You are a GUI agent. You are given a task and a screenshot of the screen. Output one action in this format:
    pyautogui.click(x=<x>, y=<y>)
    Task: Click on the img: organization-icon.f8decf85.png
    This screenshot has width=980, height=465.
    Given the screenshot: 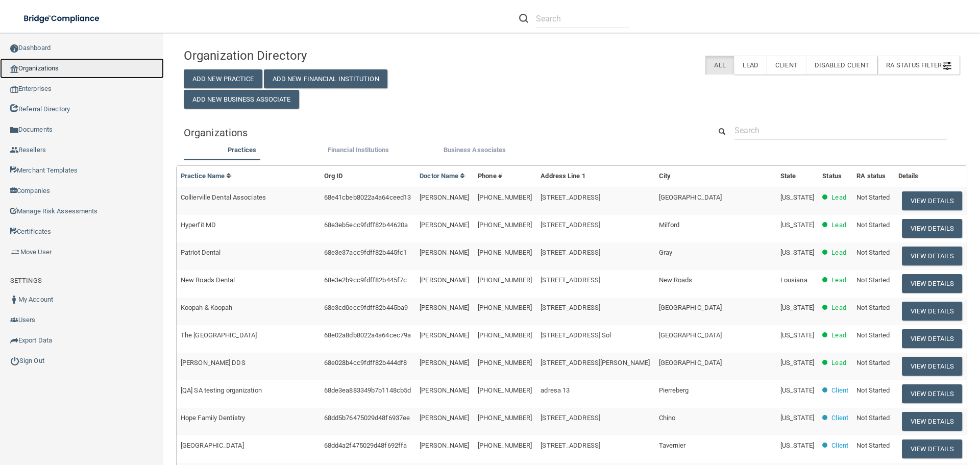 What is the action you would take?
    pyautogui.click(x=14, y=69)
    